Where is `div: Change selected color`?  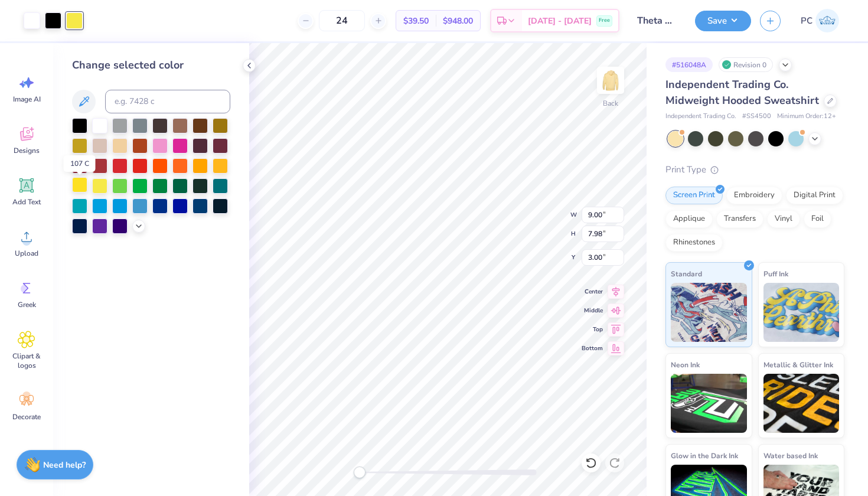
div: Change selected color is located at coordinates (151, 65).